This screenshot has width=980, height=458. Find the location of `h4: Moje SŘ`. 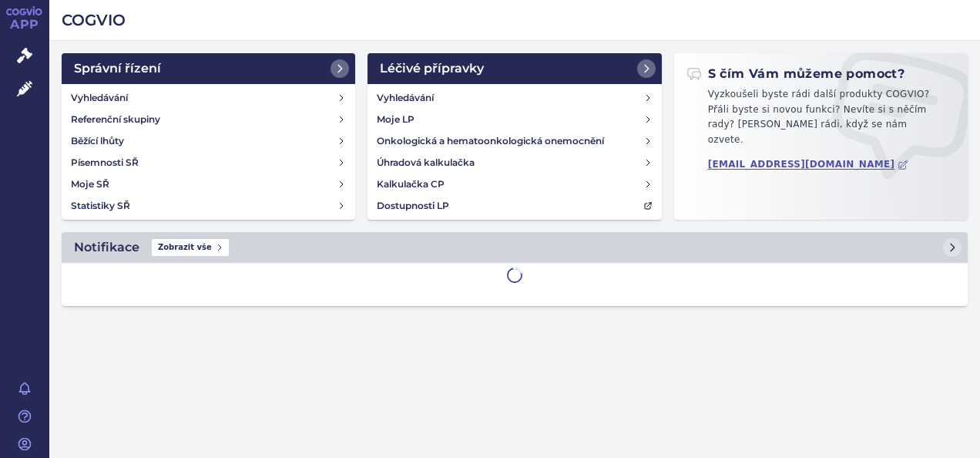

h4: Moje SŘ is located at coordinates (90, 185).